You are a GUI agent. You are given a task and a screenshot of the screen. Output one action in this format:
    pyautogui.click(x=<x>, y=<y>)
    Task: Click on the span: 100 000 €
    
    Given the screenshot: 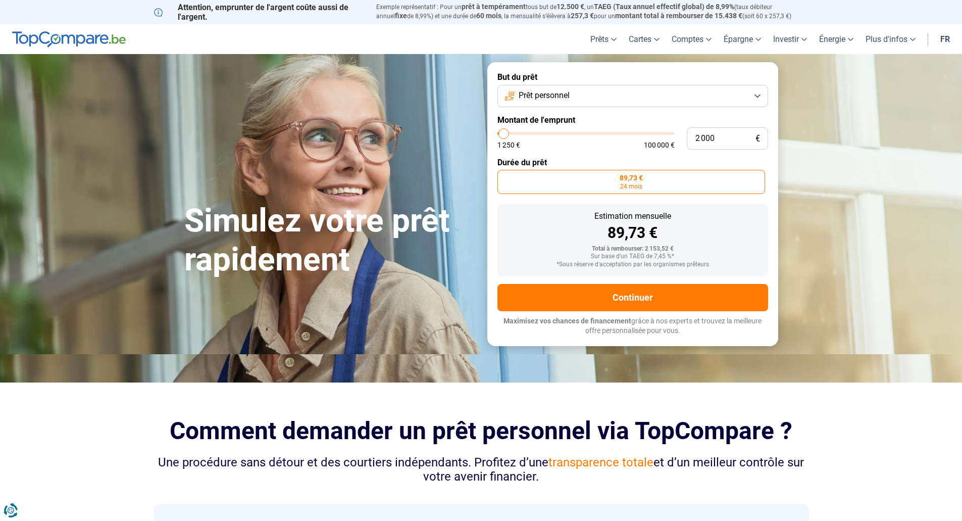 What is the action you would take?
    pyautogui.click(x=659, y=145)
    